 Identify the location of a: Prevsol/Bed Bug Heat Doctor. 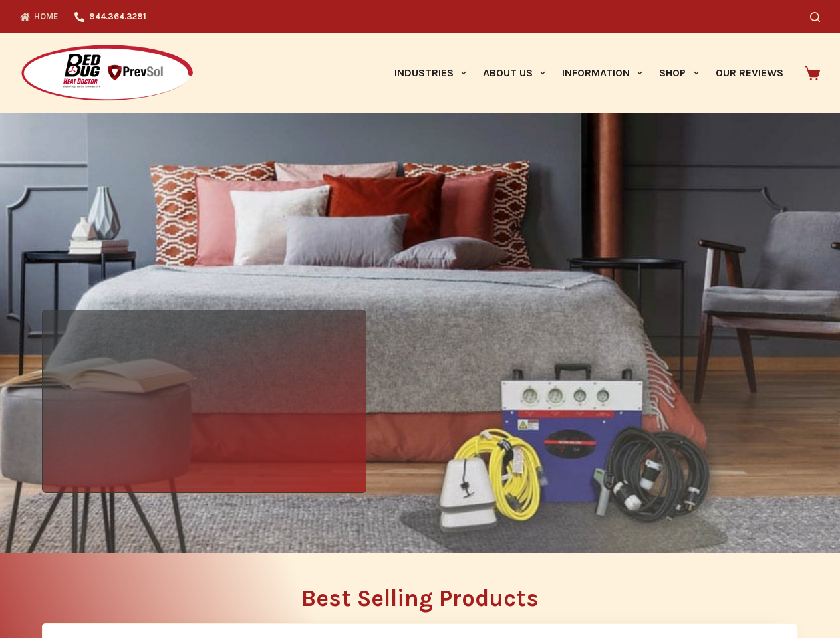
(107, 73).